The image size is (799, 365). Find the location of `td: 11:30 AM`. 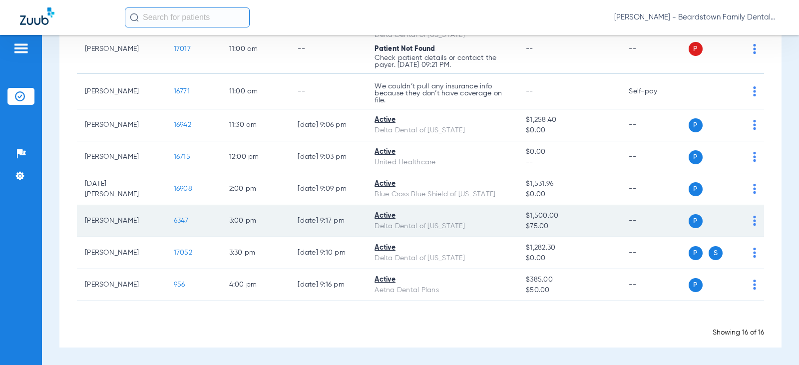

td: 11:30 AM is located at coordinates (256, 125).